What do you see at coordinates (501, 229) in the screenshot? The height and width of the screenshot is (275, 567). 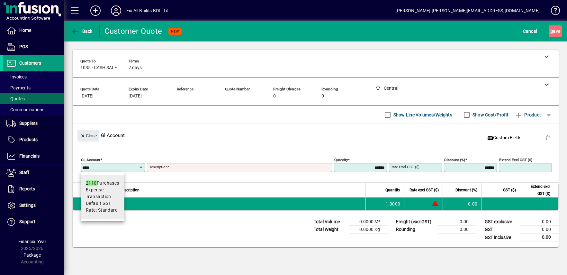 I see `td: GST` at bounding box center [501, 229].